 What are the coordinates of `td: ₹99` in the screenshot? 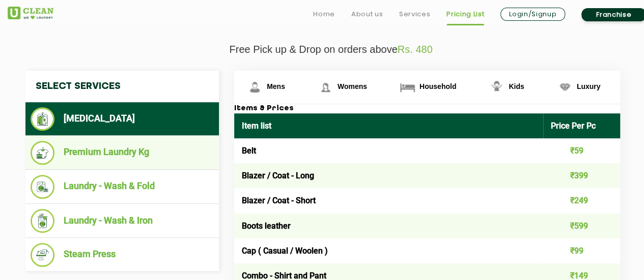 It's located at (582, 251).